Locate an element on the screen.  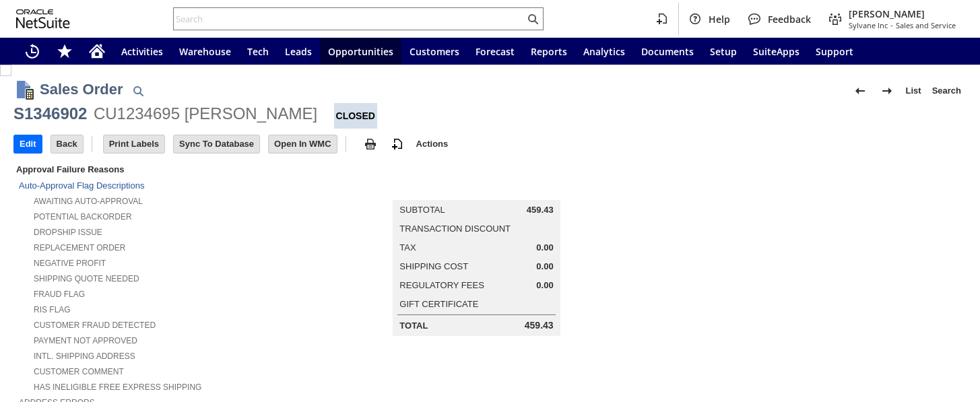
a: Tax is located at coordinates (407, 247).